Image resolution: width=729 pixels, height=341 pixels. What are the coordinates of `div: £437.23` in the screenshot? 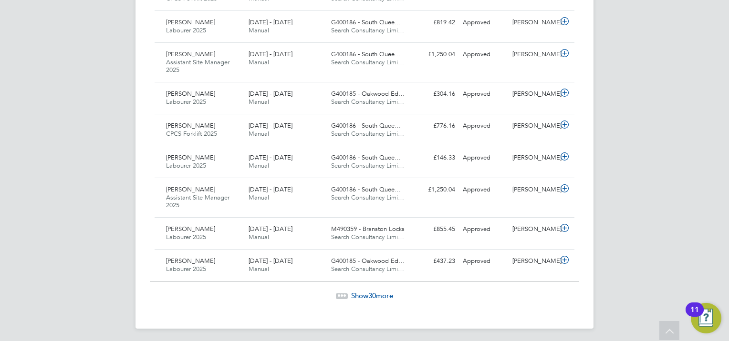 It's located at (434, 261).